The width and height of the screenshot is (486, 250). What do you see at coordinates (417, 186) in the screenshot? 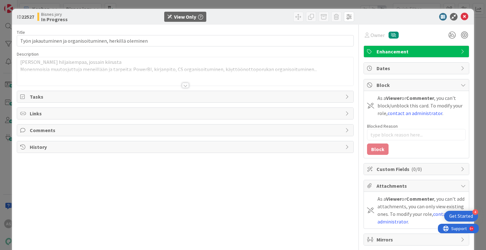
I see `span: Attachments` at bounding box center [417, 186].